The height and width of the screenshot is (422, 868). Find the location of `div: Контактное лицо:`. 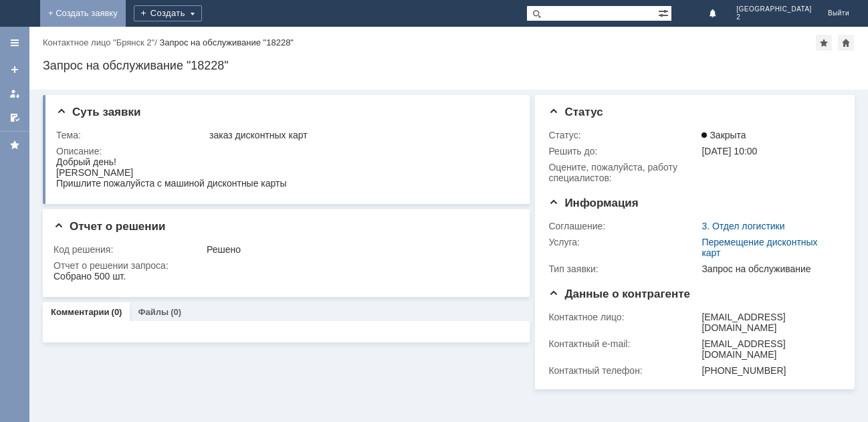

div: Контактное лицо: is located at coordinates (624, 317).